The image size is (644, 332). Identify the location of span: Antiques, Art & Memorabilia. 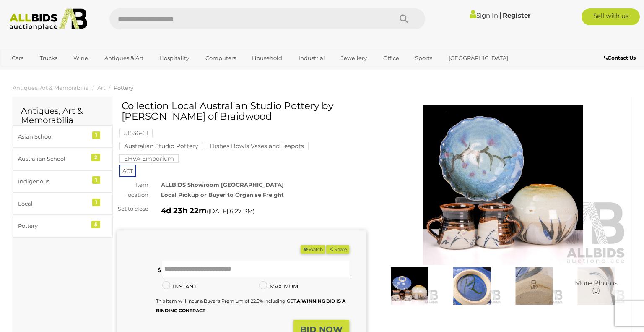
(51, 88).